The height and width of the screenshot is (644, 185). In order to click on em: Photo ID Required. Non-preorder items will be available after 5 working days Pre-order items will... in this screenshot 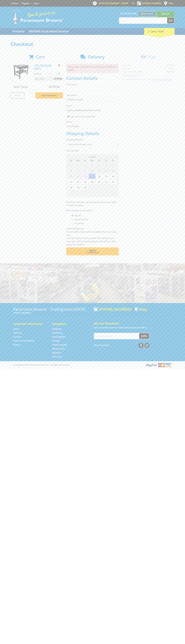, I will do `click(91, 237)`.